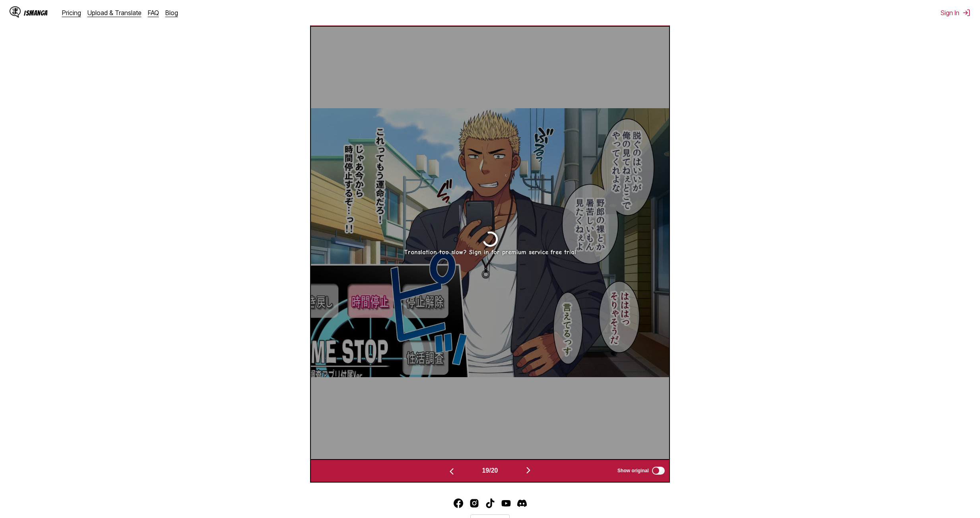 The width and height of the screenshot is (980, 518). Describe the element at coordinates (71, 12) in the screenshot. I see `a: Pricing` at that location.